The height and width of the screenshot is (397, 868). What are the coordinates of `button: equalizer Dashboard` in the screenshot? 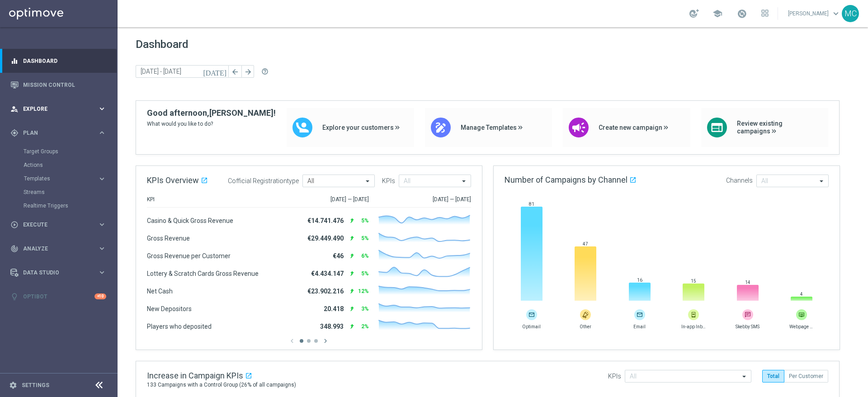 It's located at (58, 61).